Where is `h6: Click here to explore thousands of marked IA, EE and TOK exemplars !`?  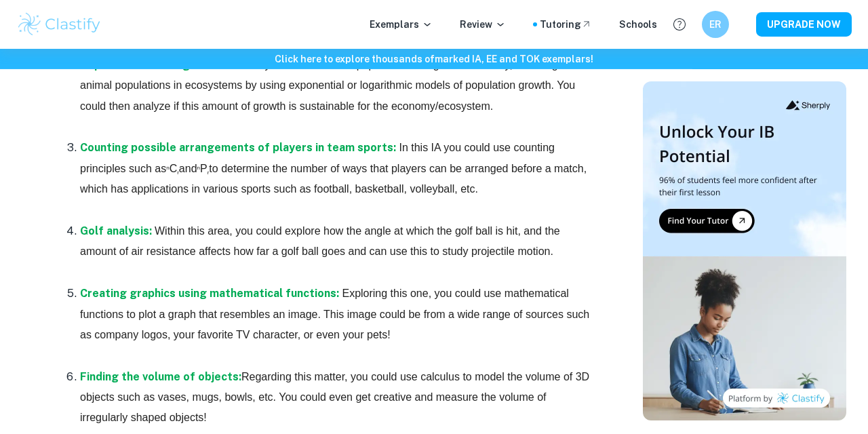
h6: Click here to explore thousands of marked IA, EE and TOK exemplars ! is located at coordinates (434, 59).